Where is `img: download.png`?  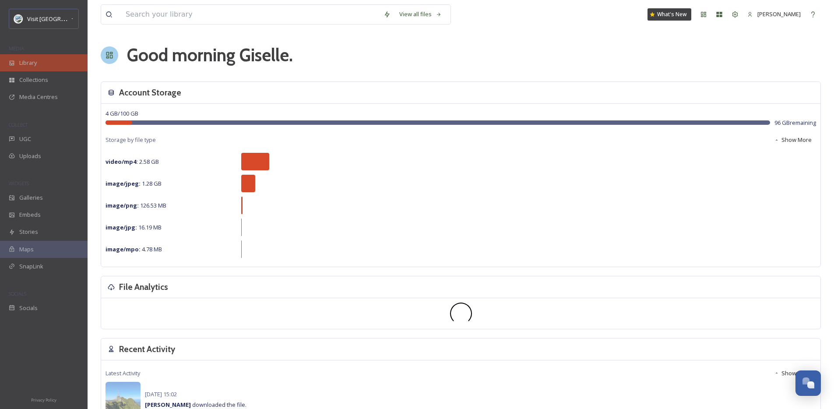 img: download.png is located at coordinates (18, 19).